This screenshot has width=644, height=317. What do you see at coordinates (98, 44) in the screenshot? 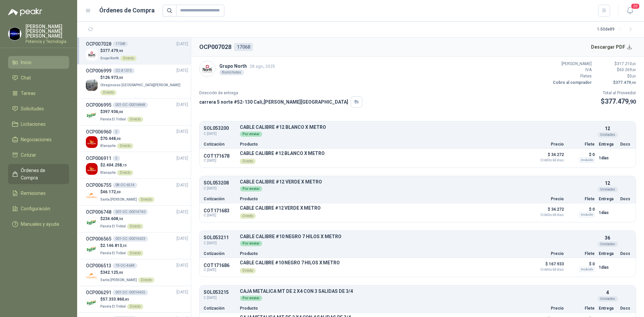
I see `h3: OCP007028` at bounding box center [98, 44].